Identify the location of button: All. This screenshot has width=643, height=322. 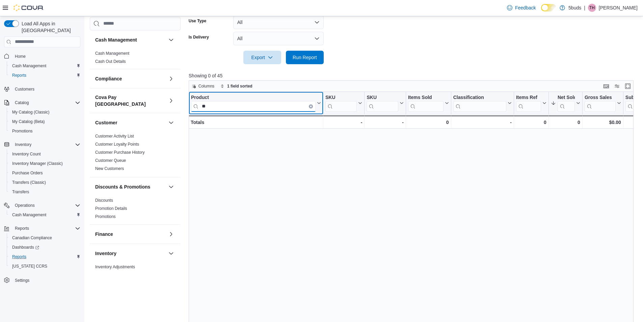
(278, 38).